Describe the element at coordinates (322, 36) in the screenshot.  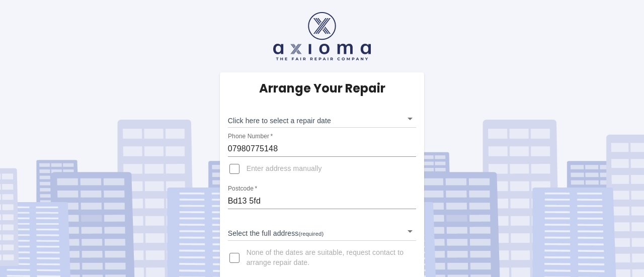
I see `img: axioma` at that location.